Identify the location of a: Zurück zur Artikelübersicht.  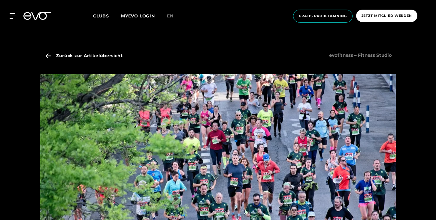
(84, 61).